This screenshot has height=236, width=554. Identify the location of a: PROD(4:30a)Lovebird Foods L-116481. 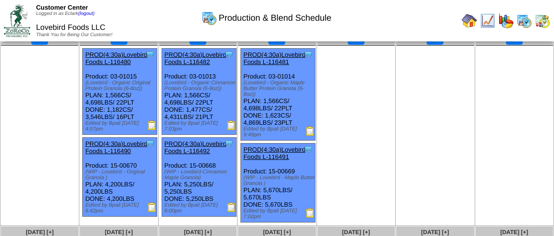
(274, 58).